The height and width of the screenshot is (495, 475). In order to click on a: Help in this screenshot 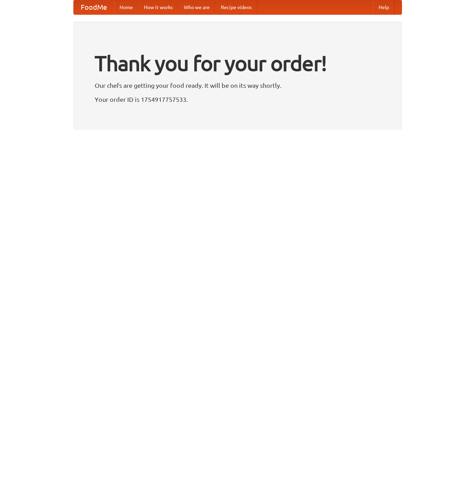, I will do `click(384, 7)`.